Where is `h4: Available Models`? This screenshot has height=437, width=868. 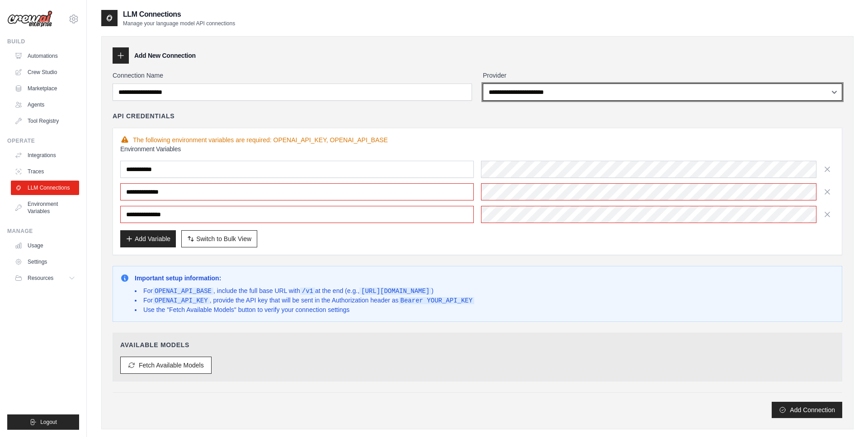 h4: Available Models is located at coordinates (477, 345).